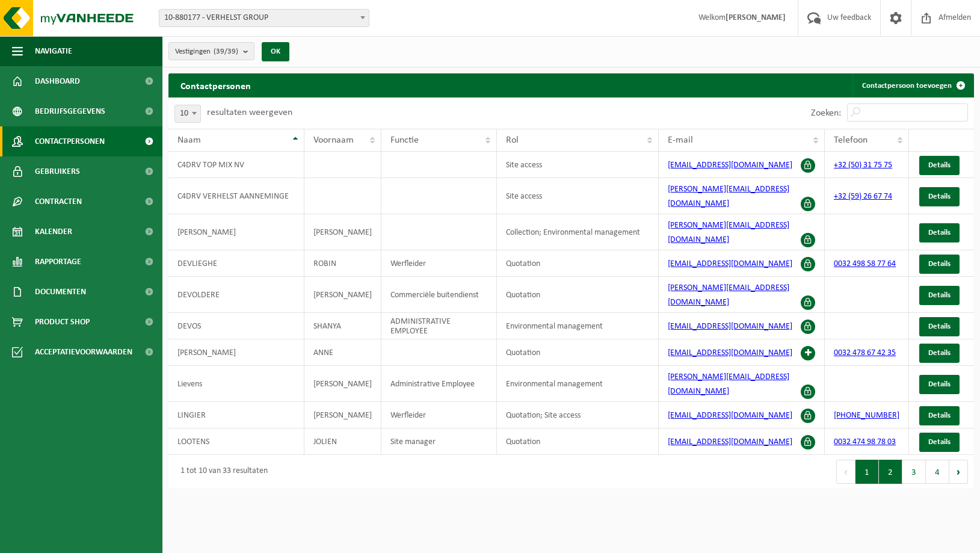  What do you see at coordinates (864, 353) in the screenshot?
I see `a: 0032 478 67 42 35` at bounding box center [864, 353].